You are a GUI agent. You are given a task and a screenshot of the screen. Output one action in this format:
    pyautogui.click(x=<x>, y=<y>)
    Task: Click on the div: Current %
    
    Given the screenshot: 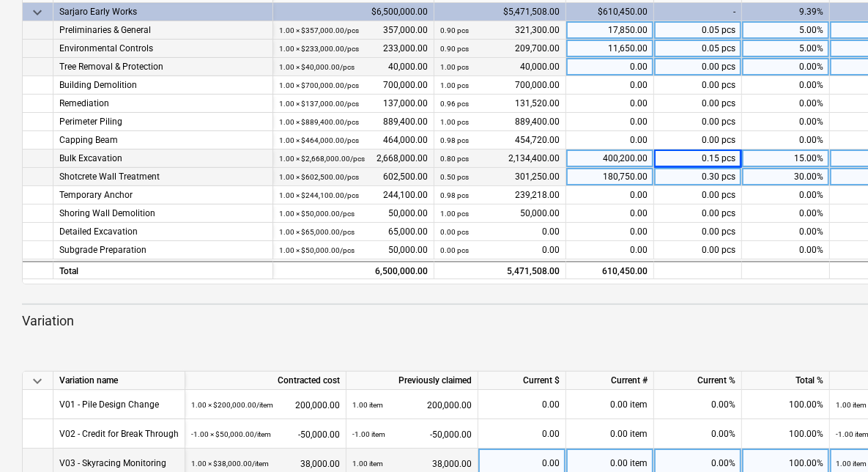 What is the action you would take?
    pyautogui.click(x=698, y=380)
    